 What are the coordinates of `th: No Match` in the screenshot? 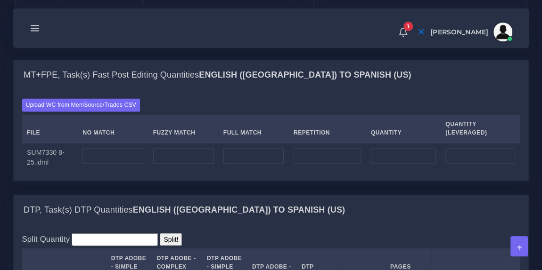 It's located at (113, 129).